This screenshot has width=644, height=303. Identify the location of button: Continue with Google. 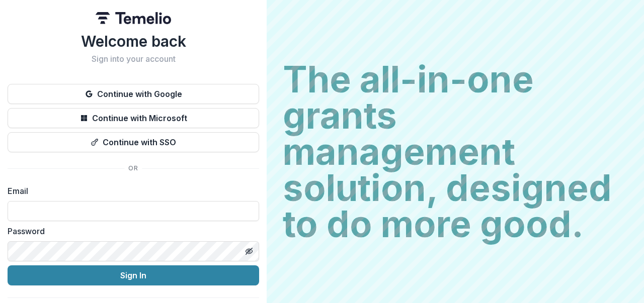
(133, 94).